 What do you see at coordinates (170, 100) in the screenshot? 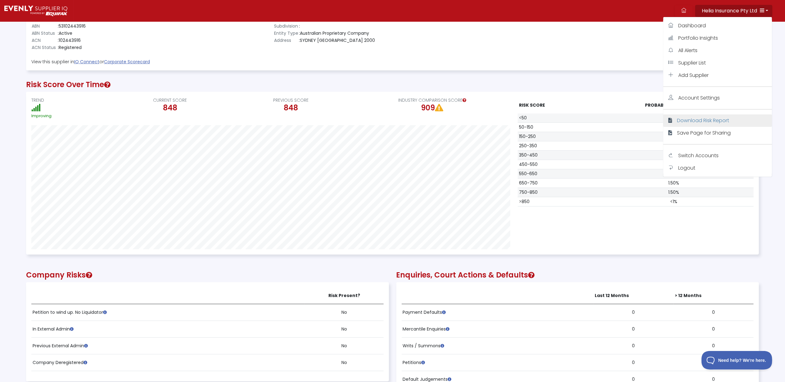
I see `p: CURRENT SCORE` at bounding box center [170, 100].